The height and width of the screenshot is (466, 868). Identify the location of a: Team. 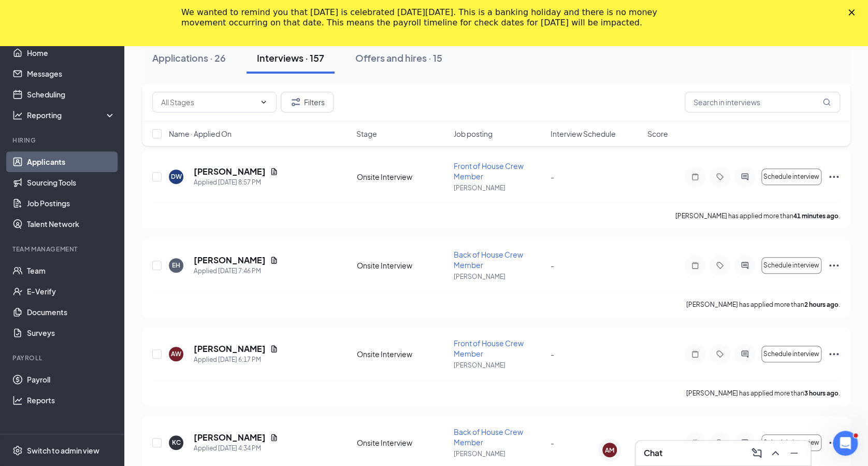
(71, 271).